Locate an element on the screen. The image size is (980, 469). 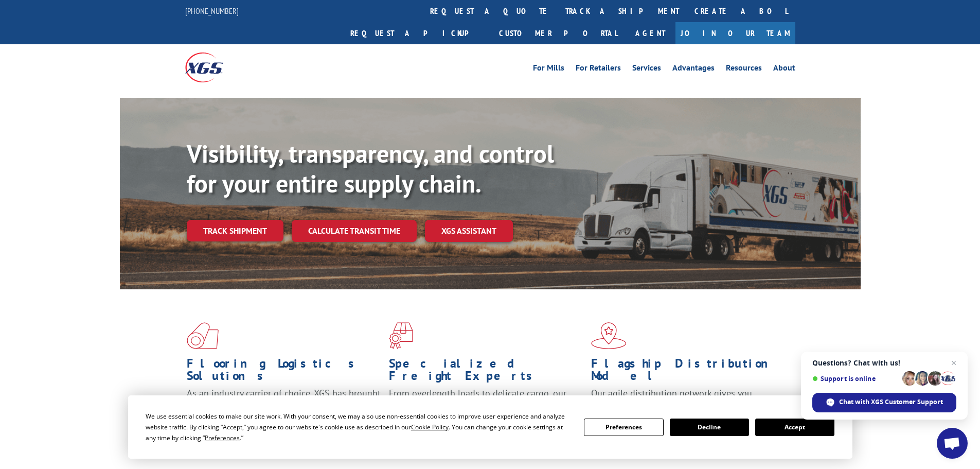
a: Services is located at coordinates (647, 69).